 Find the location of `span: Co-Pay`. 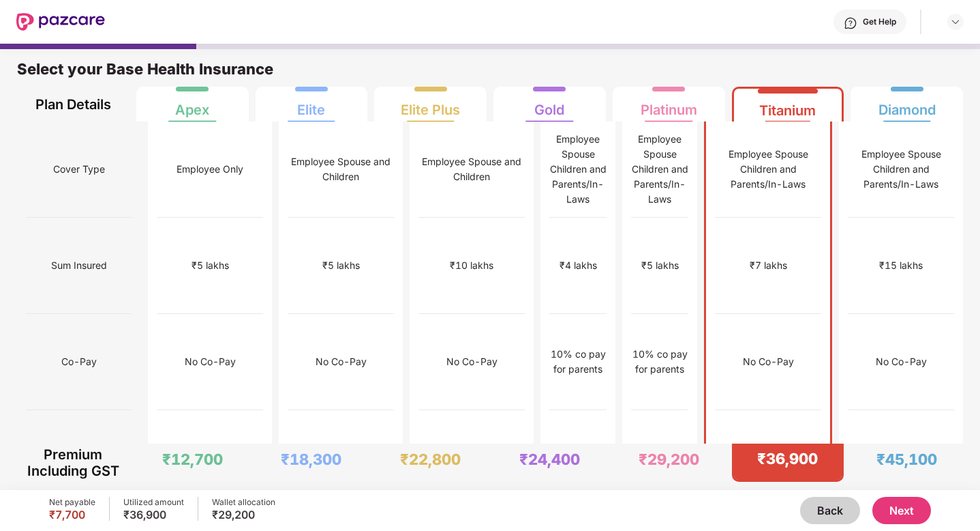

span: Co-Pay is located at coordinates (79, 361).